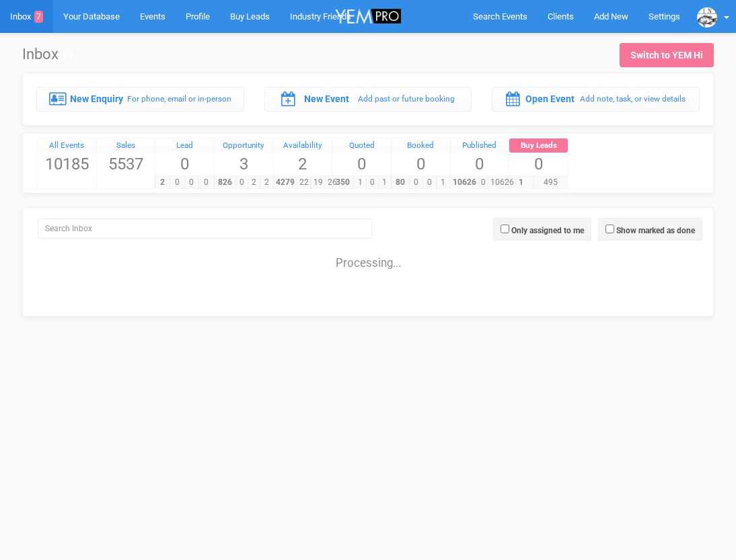  What do you see at coordinates (420, 146) in the screenshot?
I see `a: Booked` at bounding box center [420, 146].